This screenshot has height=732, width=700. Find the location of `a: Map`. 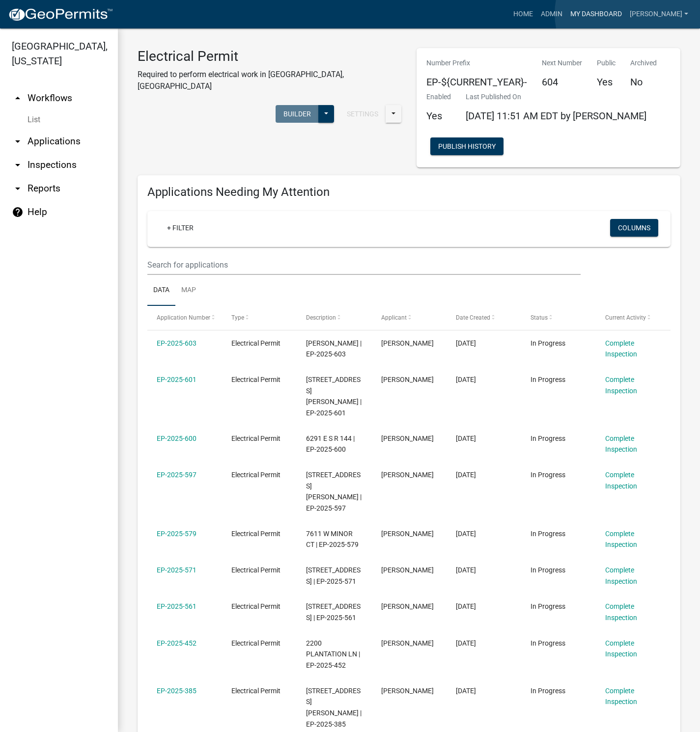

a: Map is located at coordinates (189, 291).